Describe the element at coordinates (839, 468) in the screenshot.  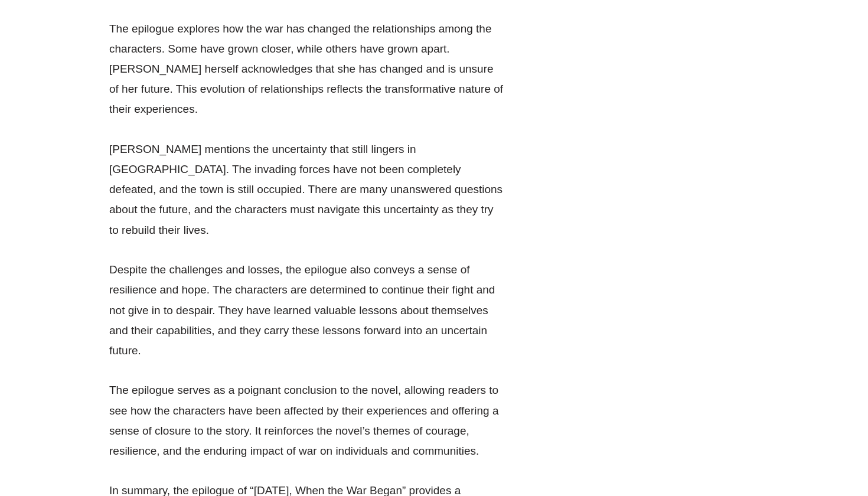
I see `div: Chat Widget` at that location.